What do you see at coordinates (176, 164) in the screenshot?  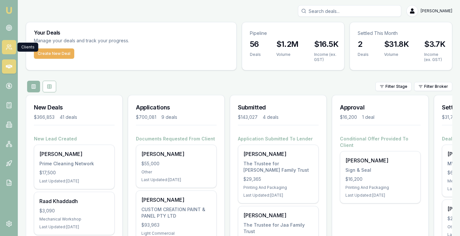 I see `div: $55,000` at bounding box center [176, 164].